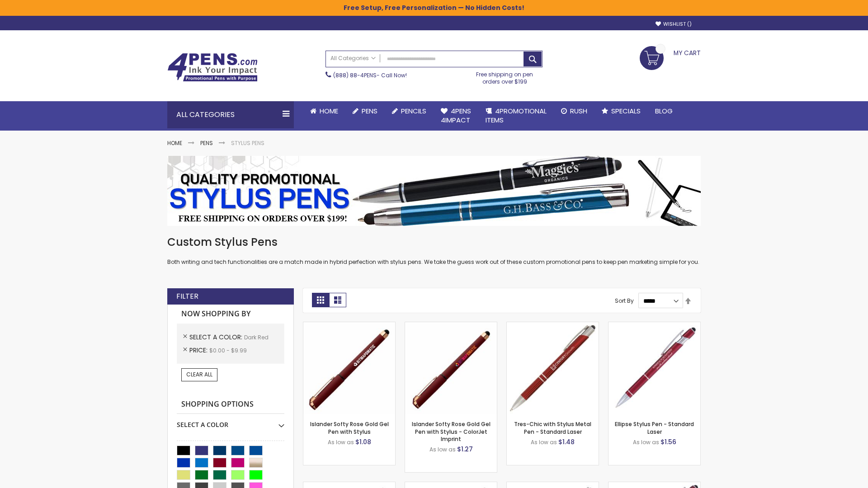 This screenshot has width=868, height=488. What do you see at coordinates (363, 442) in the screenshot?
I see `span: $1.08` at bounding box center [363, 442].